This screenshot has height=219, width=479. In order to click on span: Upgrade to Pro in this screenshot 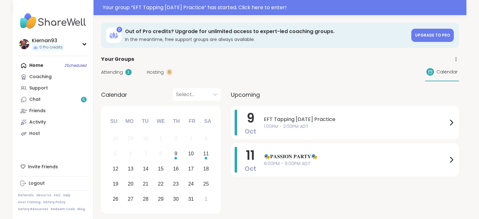, I will do `click(432, 35)`.